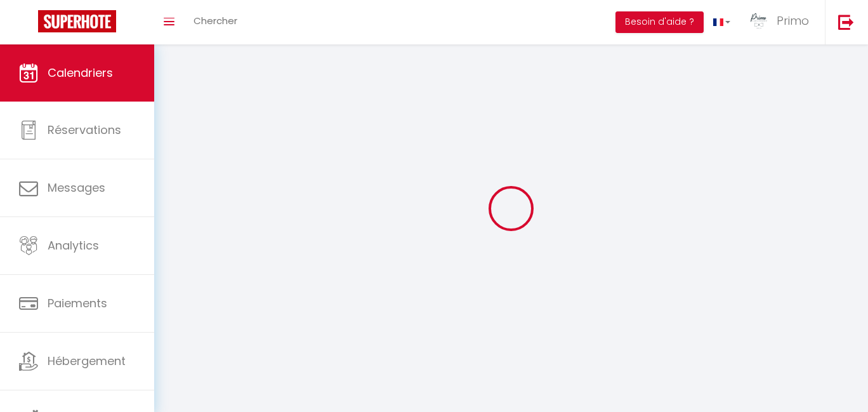 This screenshot has height=412, width=868. What do you see at coordinates (78, 303) in the screenshot?
I see `span: Paiements` at bounding box center [78, 303].